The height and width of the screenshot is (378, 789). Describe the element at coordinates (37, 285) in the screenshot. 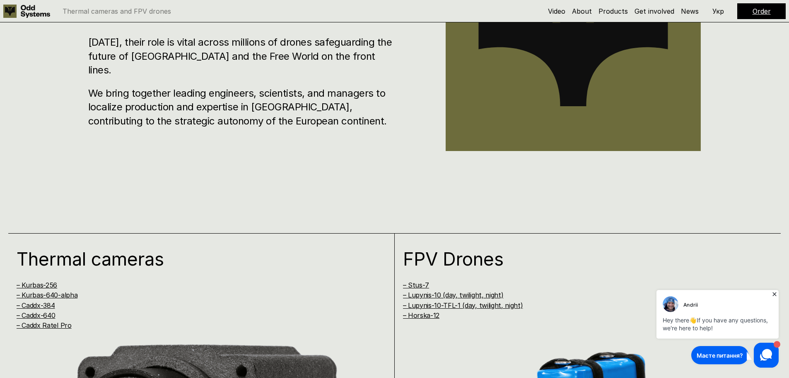

I see `a: – Kurbas-256` at that location.